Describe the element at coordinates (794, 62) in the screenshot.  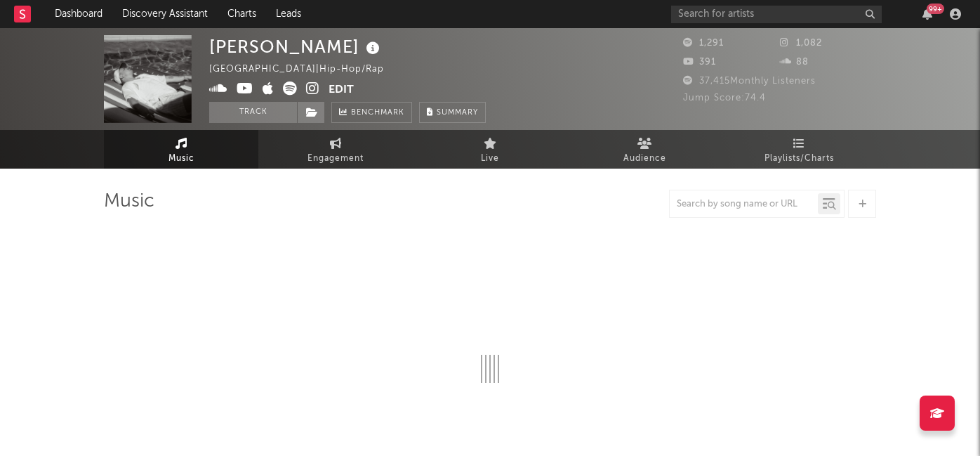
I see `span: 88` at that location.